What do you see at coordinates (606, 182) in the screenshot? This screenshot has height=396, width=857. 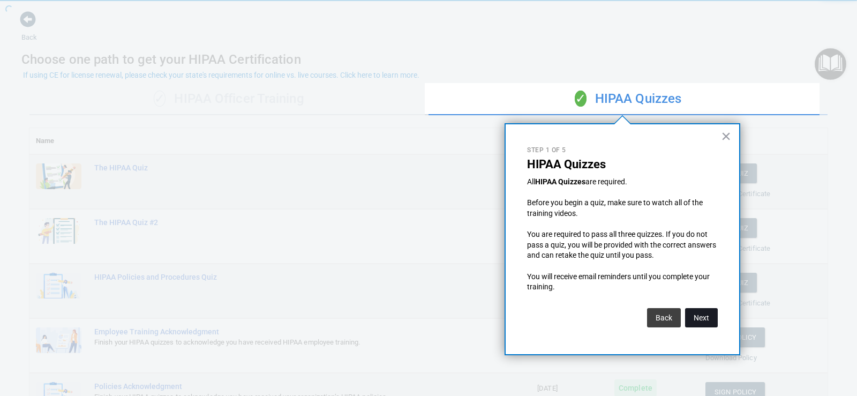 I see `span: are required.` at bounding box center [606, 182].